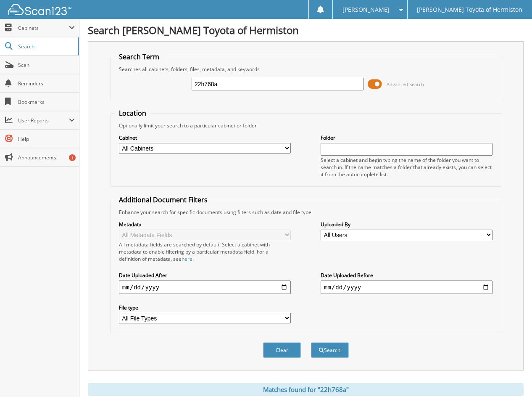 This screenshot has width=532, height=397. What do you see at coordinates (44, 28) in the screenshot?
I see `span: Cabinets` at bounding box center [44, 28].